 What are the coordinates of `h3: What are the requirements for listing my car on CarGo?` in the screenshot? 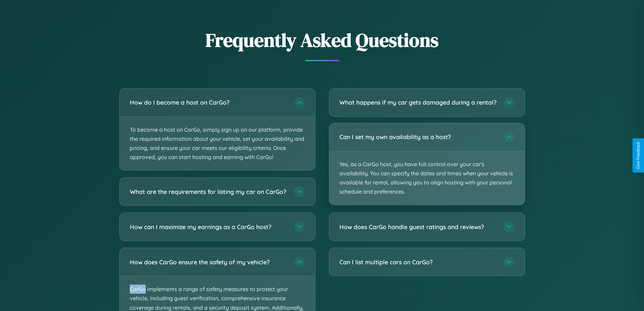 It's located at (209, 192).